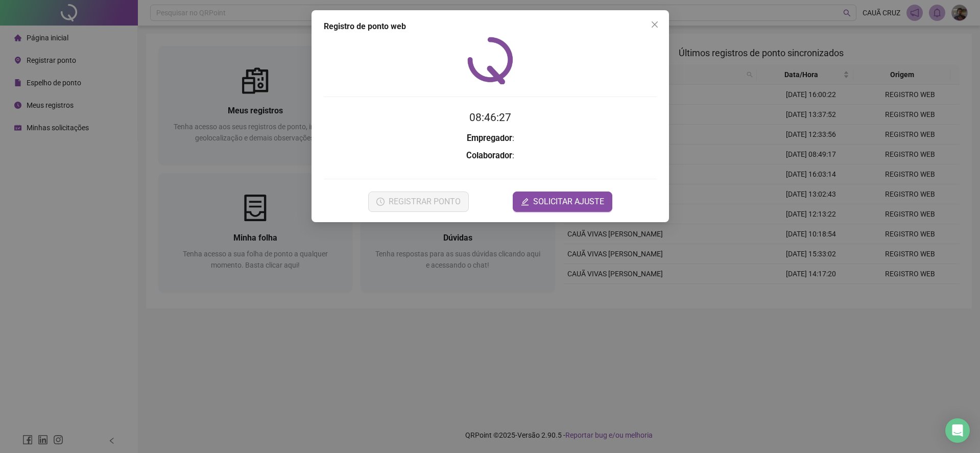 The image size is (980, 453). What do you see at coordinates (490, 117) in the screenshot?
I see `time: 08:46:27` at bounding box center [490, 117].